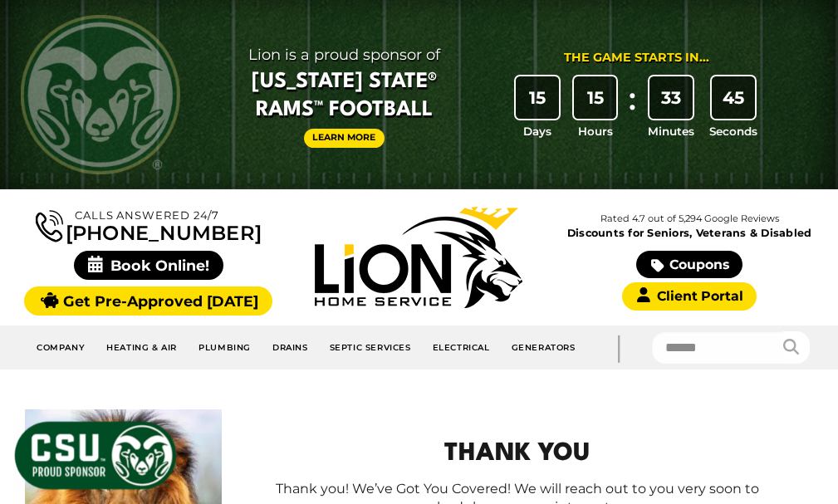  I want to click on span: Minutes, so click(671, 131).